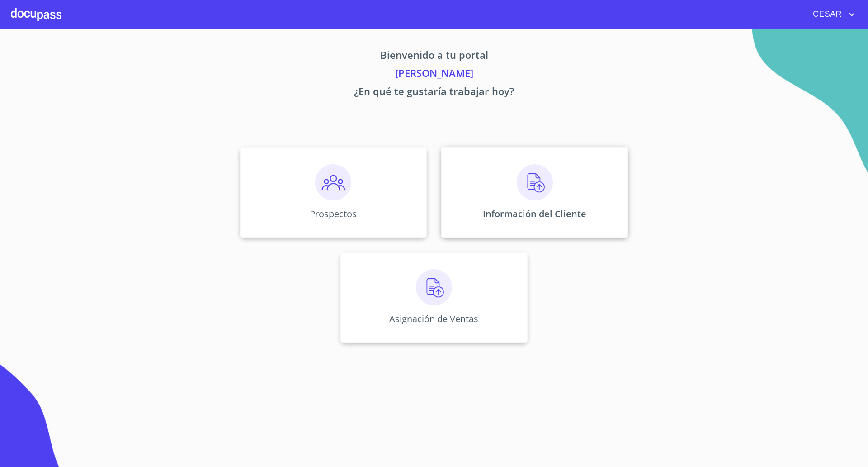  Describe the element at coordinates (333, 183) in the screenshot. I see `img: prospectos.png` at that location.